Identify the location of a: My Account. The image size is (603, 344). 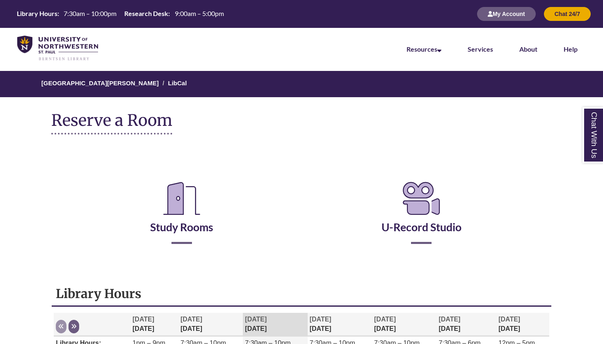
(506, 14).